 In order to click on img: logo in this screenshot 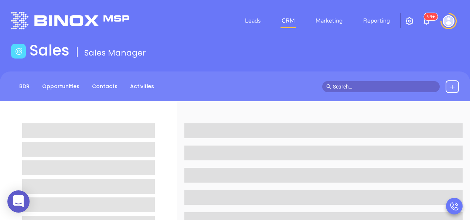, I will do `click(70, 20)`.